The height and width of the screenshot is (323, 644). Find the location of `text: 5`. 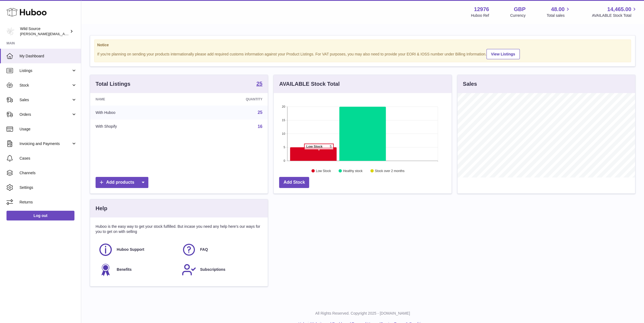

text: 5 is located at coordinates (284, 148).